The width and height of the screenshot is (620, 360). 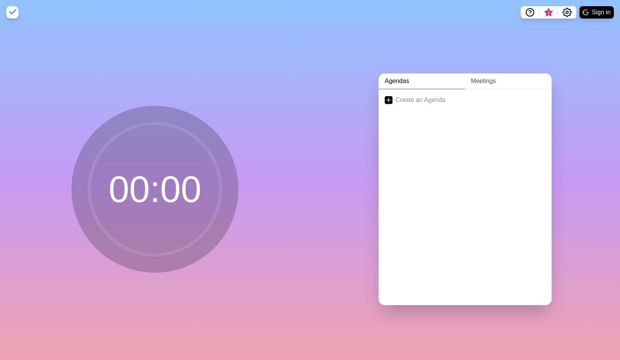 I want to click on a: Create an Agenda, so click(x=465, y=100).